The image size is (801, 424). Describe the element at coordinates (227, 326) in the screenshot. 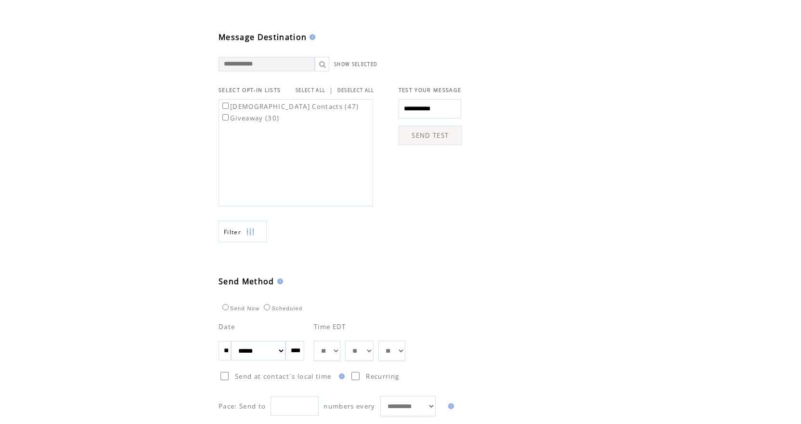

I see `span: Date` at that location.